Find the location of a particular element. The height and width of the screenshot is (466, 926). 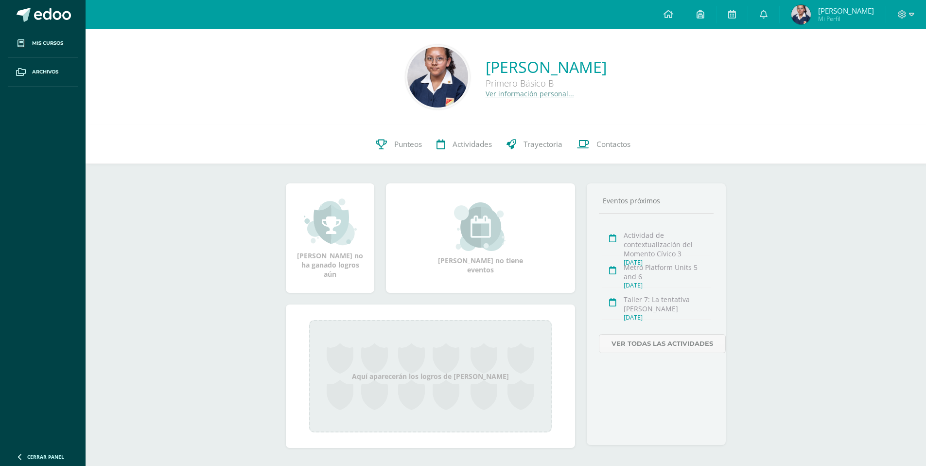

img: 1488bfc105a3b01a1034aa4dc0a3626e.png is located at coordinates (438, 77).